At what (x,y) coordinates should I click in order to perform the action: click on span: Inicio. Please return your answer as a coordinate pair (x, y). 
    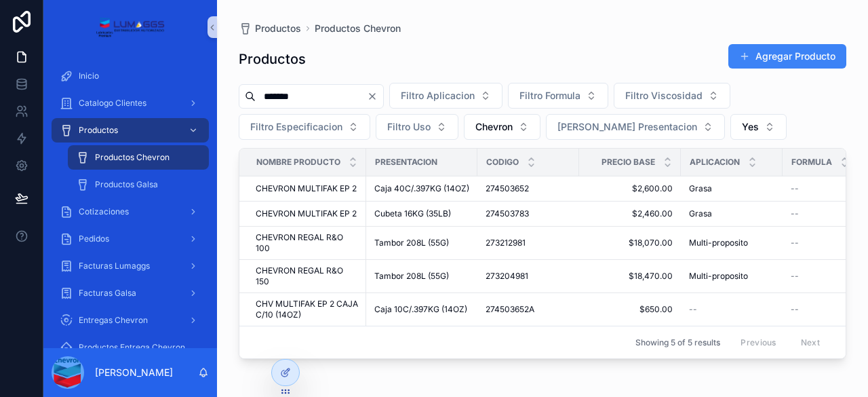
    Looking at the image, I should click on (89, 76).